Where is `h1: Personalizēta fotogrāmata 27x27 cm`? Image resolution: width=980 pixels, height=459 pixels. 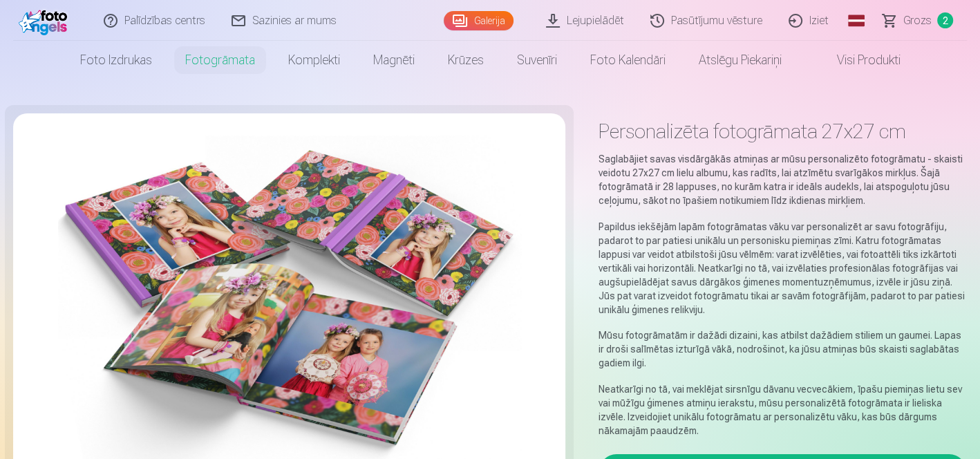
h1: Personalizēta fotogrāmata 27x27 cm is located at coordinates (783, 131).